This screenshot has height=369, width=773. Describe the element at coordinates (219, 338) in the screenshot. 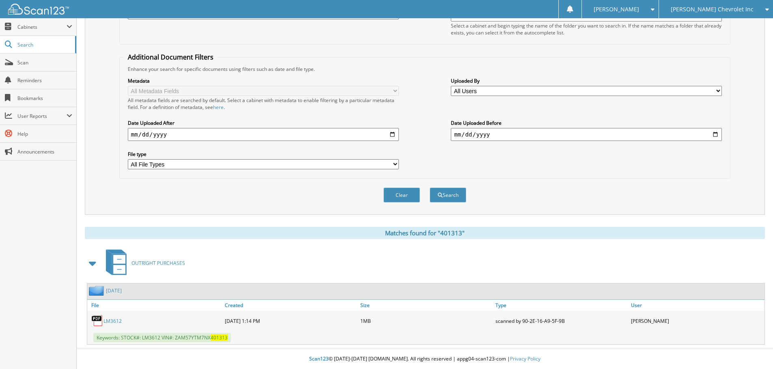

I see `span: 401313` at that location.